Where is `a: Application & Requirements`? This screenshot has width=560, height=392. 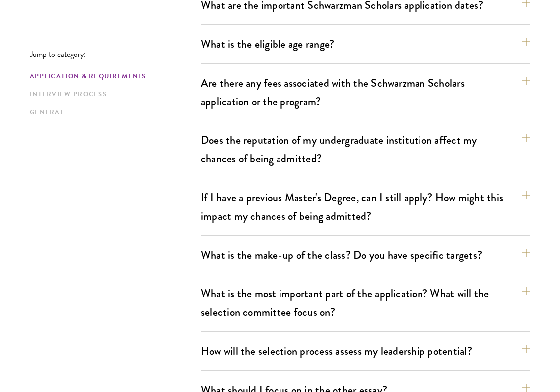 a: Application & Requirements is located at coordinates (112, 76).